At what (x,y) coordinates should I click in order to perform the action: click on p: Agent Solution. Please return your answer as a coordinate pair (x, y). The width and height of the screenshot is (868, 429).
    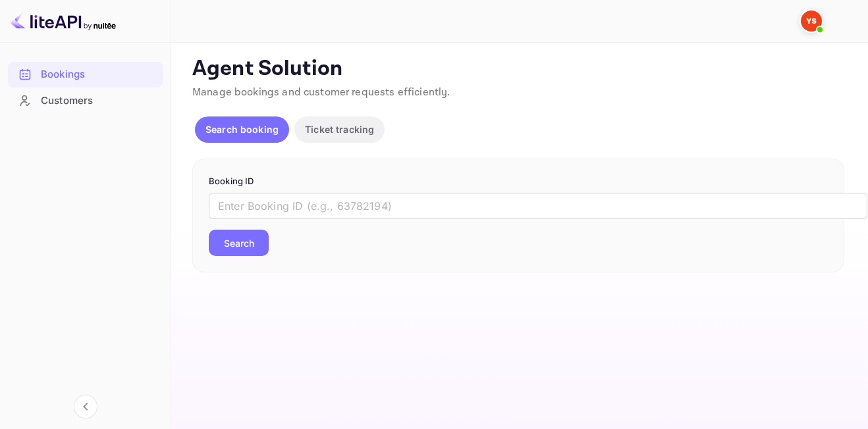
    Looking at the image, I should click on (518, 69).